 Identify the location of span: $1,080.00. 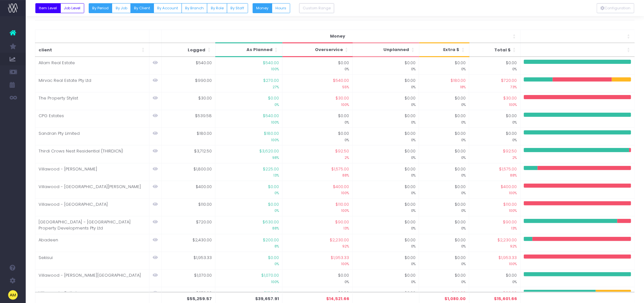
(455, 299).